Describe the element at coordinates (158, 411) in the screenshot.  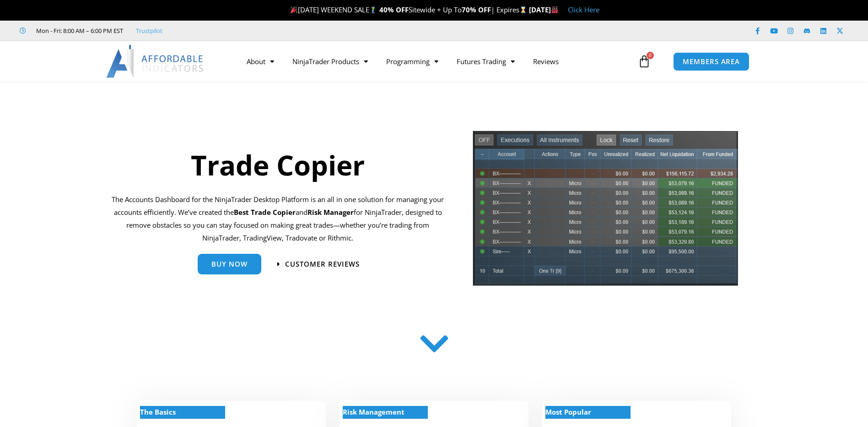
I see `strong: The Basics` at that location.